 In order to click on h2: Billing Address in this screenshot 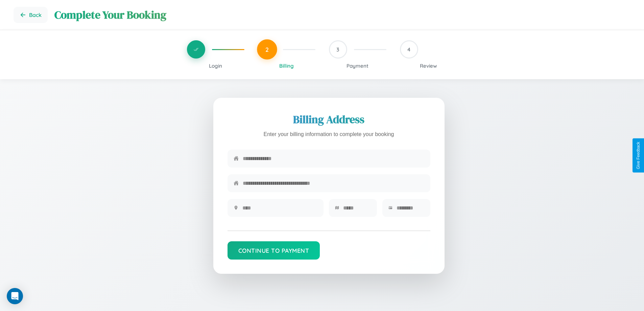, I will do `click(329, 119)`.